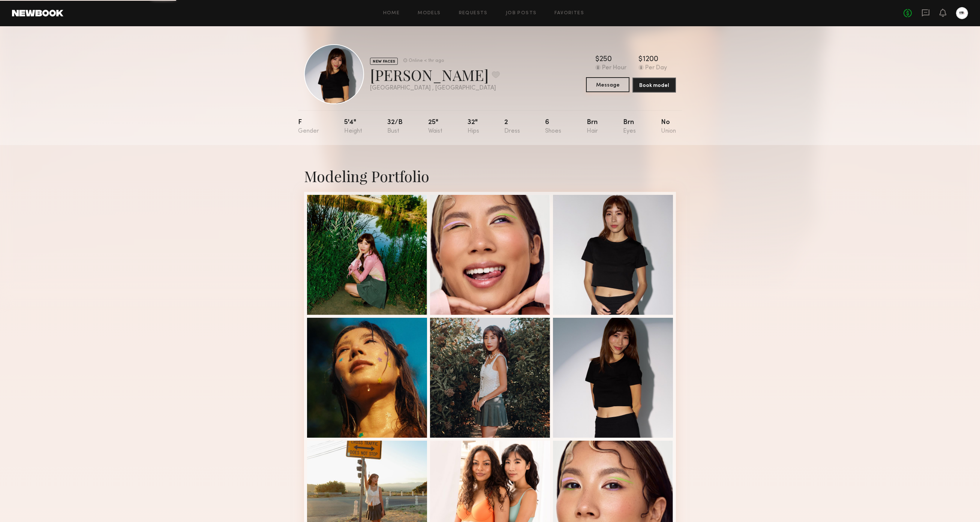  Describe the element at coordinates (353, 126) in the screenshot. I see `div: 5'4"` at that location.